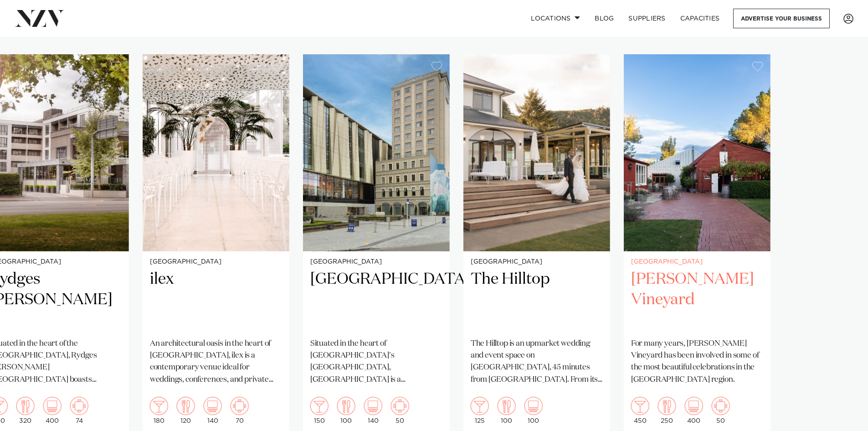 The image size is (868, 431). I want to click on h2: ilex, so click(216, 299).